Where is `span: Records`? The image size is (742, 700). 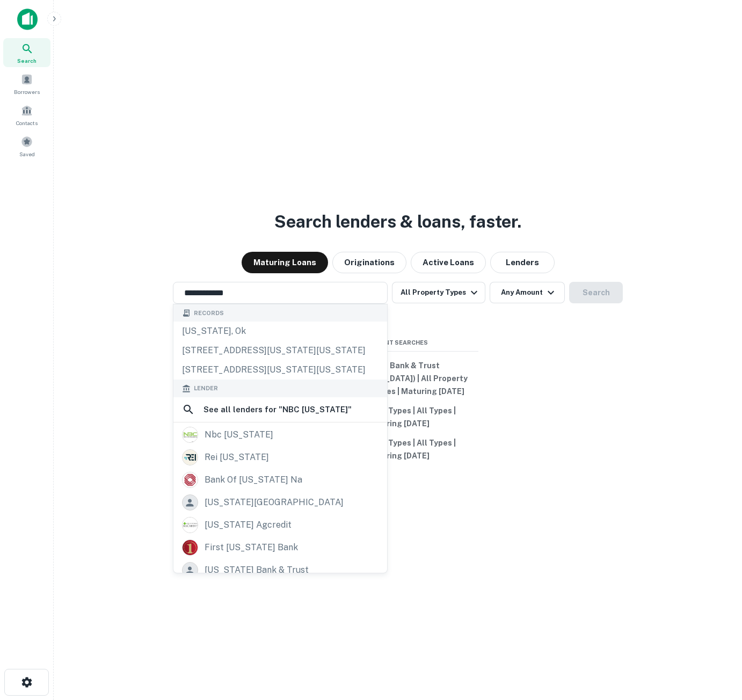 span: Records is located at coordinates (209, 313).